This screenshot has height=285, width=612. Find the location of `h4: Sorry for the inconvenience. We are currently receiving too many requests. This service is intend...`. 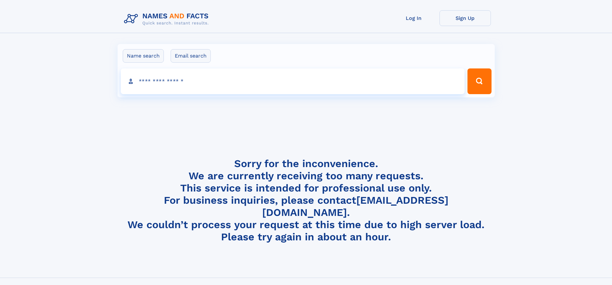

h4: Sorry for the inconvenience. We are currently receiving too many requests. This service is intend... is located at coordinates (306, 200).